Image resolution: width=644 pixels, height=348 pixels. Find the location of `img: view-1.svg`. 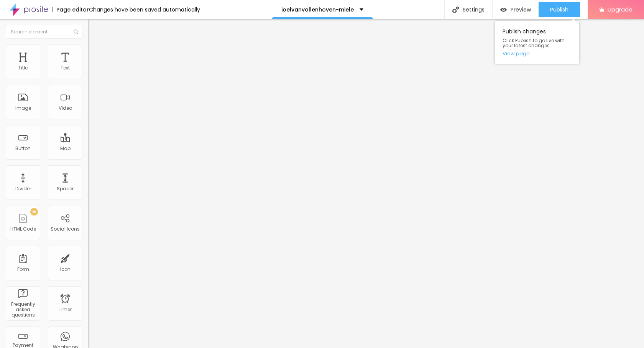

img: view-1.svg is located at coordinates (503, 10).